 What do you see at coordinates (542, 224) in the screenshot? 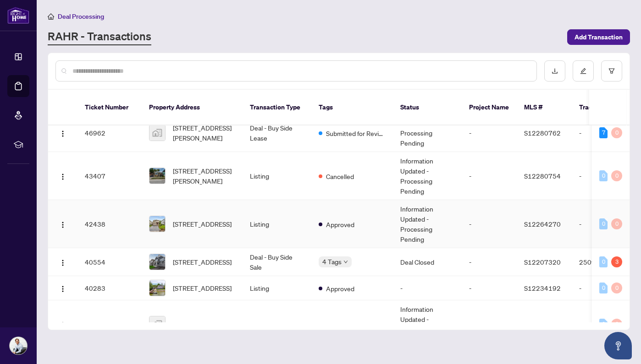
I see `span: S12264270` at bounding box center [542, 224].